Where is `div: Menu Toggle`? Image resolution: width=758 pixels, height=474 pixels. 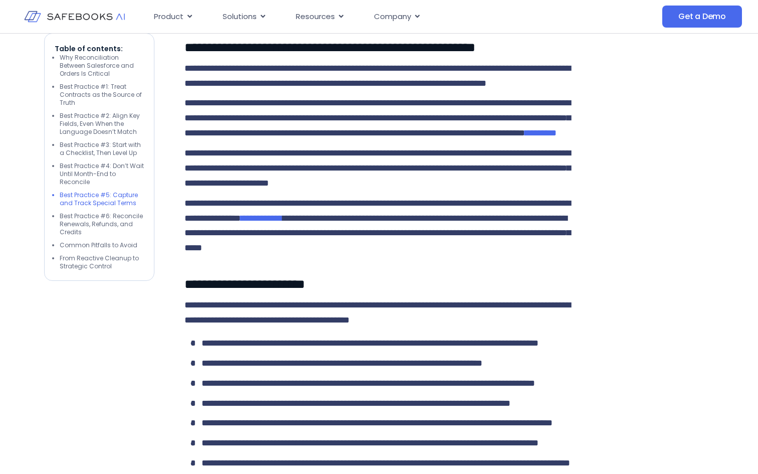
div: Menu Toggle is located at coordinates (361, 17).